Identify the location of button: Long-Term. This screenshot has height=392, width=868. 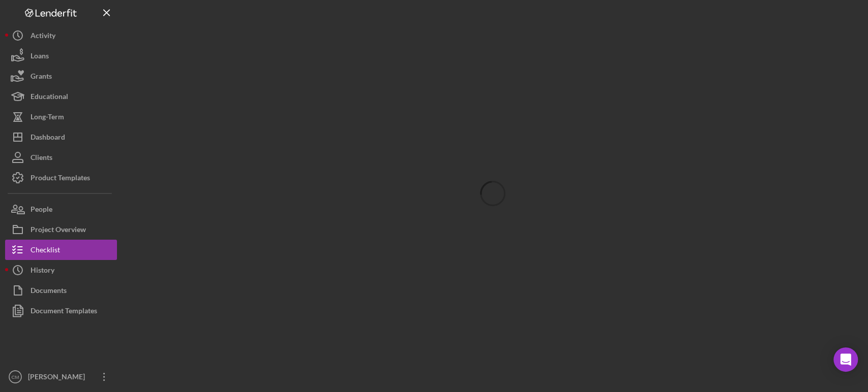
(61, 117).